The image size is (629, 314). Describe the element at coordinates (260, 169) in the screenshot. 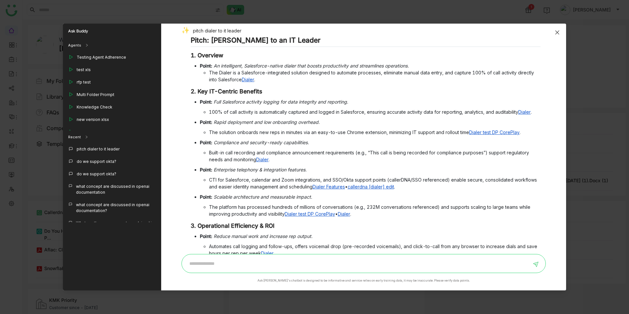

I see `em: Enterprise telephony & integration features.` at that location.